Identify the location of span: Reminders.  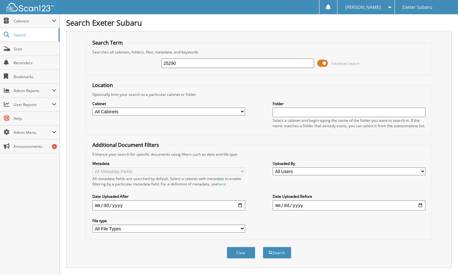
(35, 63).